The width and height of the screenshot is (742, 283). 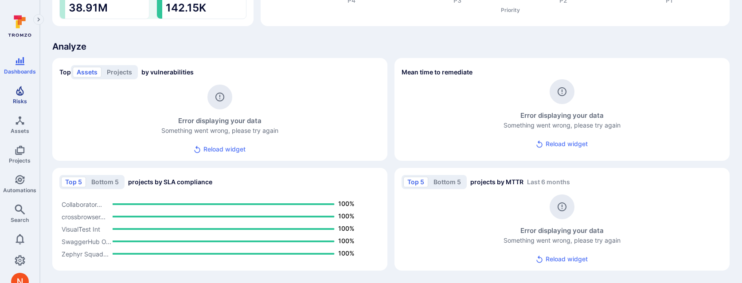 What do you see at coordinates (437, 72) in the screenshot?
I see `span: Mean time to remediate` at bounding box center [437, 72].